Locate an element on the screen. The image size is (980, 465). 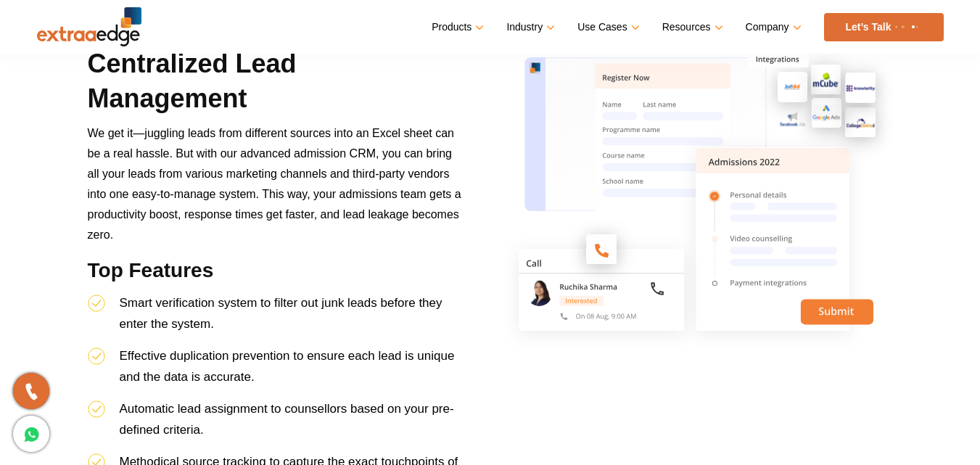
h2: Centralized Lead Management is located at coordinates (275, 85).